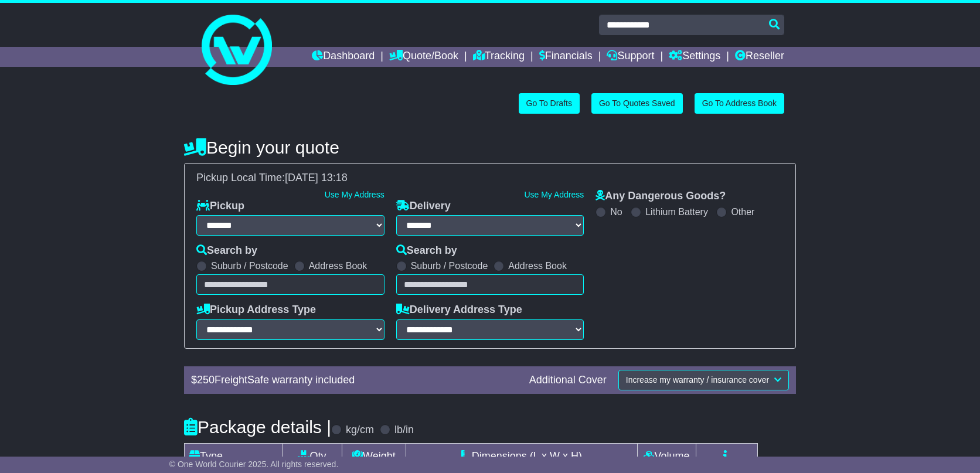 This screenshot has height=473, width=980. Describe the element at coordinates (459, 310) in the screenshot. I see `label: Delivery Address Type` at that location.